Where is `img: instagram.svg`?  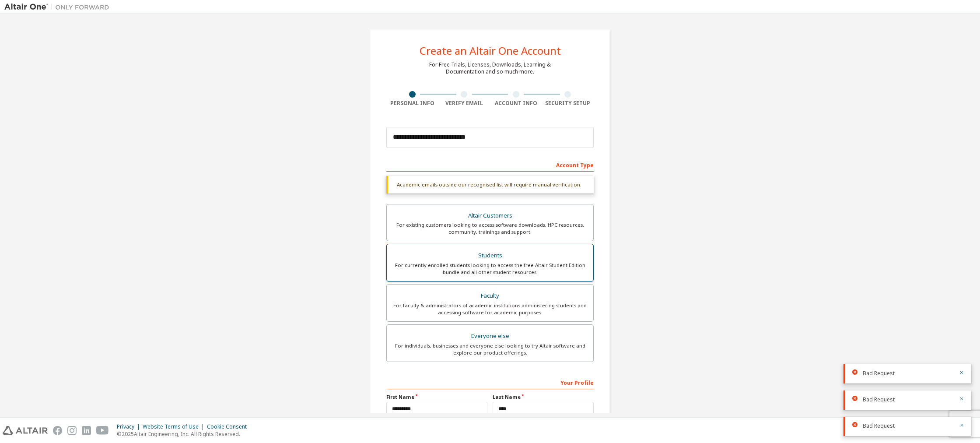
img: instagram.svg is located at coordinates (72, 430).